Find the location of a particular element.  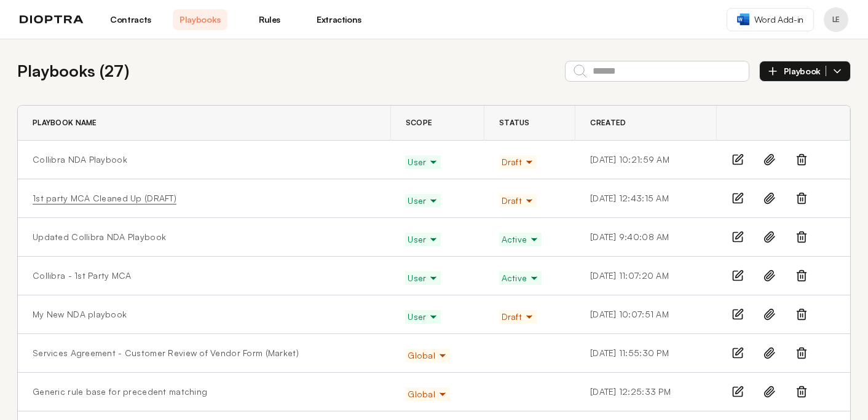

a: Collibra NDA Playbook is located at coordinates (80, 160).